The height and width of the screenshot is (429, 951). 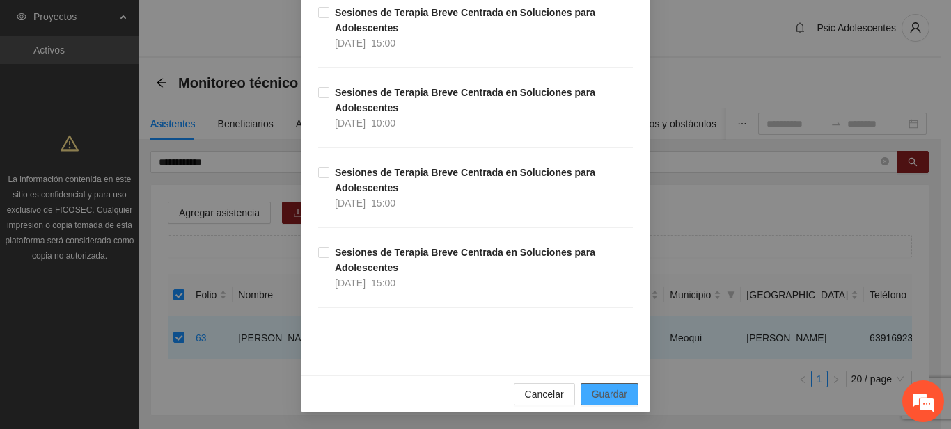 What do you see at coordinates (136, 308) in the screenshot?
I see `textarea: Escriba su mensaje y pulse “Intro”` at bounding box center [136, 308].